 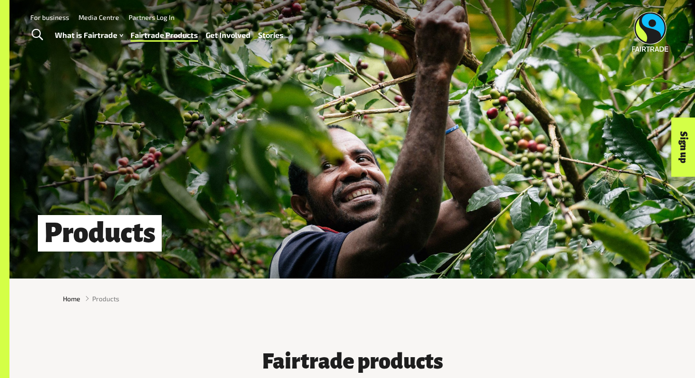 I want to click on a: Get Involved, so click(x=228, y=35).